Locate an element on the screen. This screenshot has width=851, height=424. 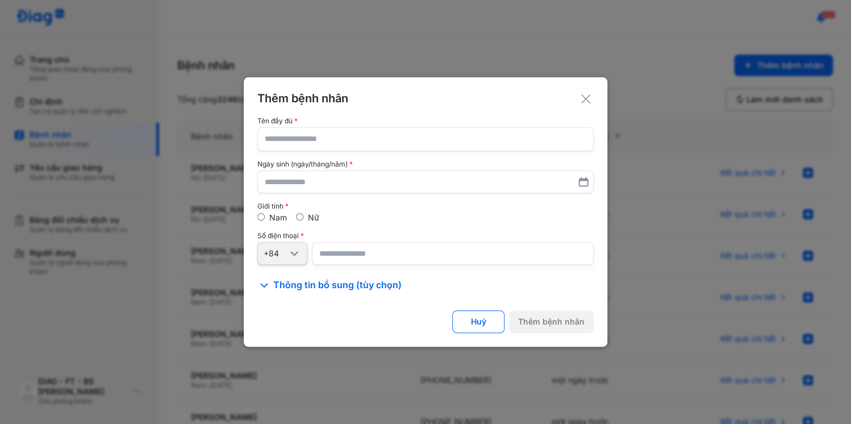
div: Tên đầy đủ is located at coordinates (425, 121).